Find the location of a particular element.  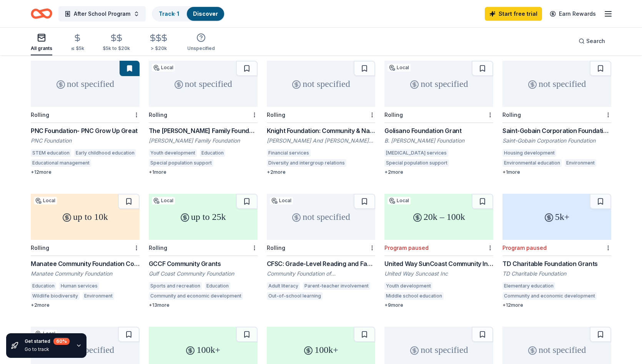

div: Early childhood education is located at coordinates (105, 153).